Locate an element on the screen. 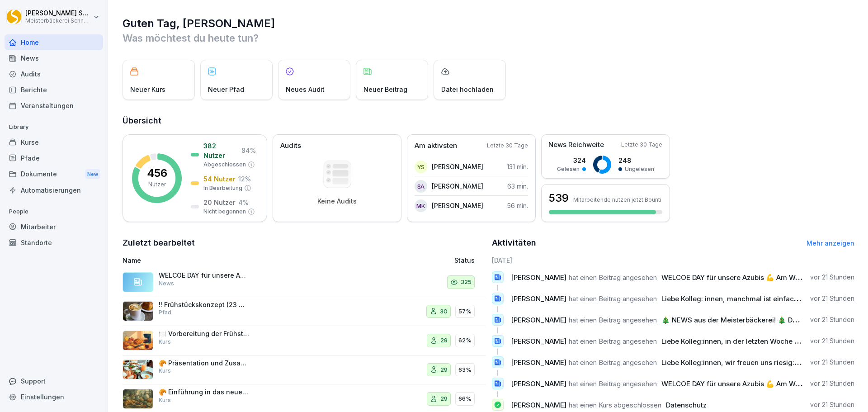 This screenshot has width=868, height=412. p: Gelesen is located at coordinates (568, 169).